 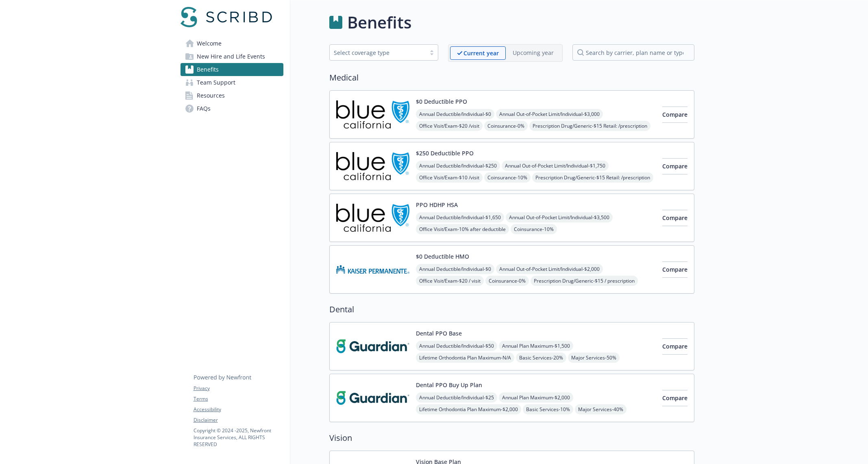 What do you see at coordinates (208, 70) in the screenshot?
I see `span: Benefits` at bounding box center [208, 70].